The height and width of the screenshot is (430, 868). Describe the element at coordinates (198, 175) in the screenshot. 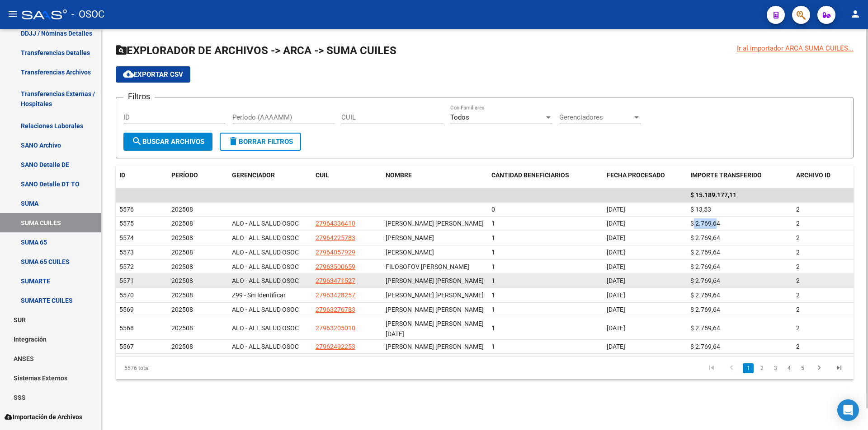

I see `datatable-header-cell: PERÍODO` at that location.